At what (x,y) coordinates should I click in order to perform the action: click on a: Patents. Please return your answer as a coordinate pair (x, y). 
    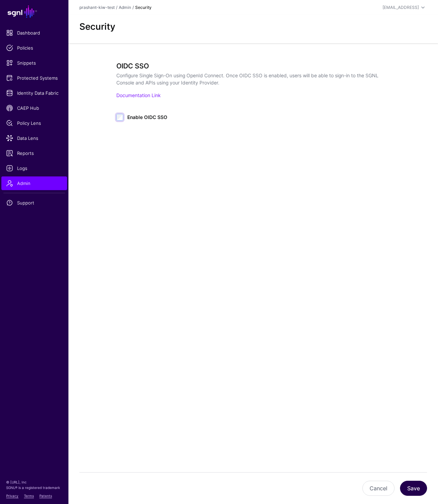
    Looking at the image, I should click on (45, 496).